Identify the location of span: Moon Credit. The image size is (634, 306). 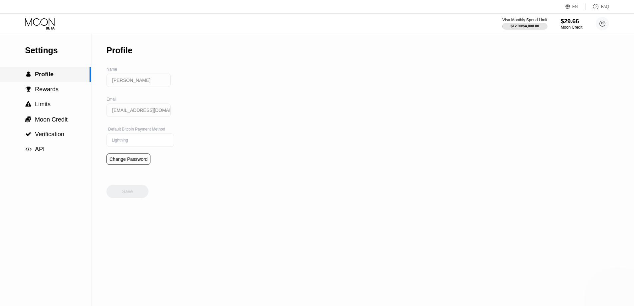
(51, 119).